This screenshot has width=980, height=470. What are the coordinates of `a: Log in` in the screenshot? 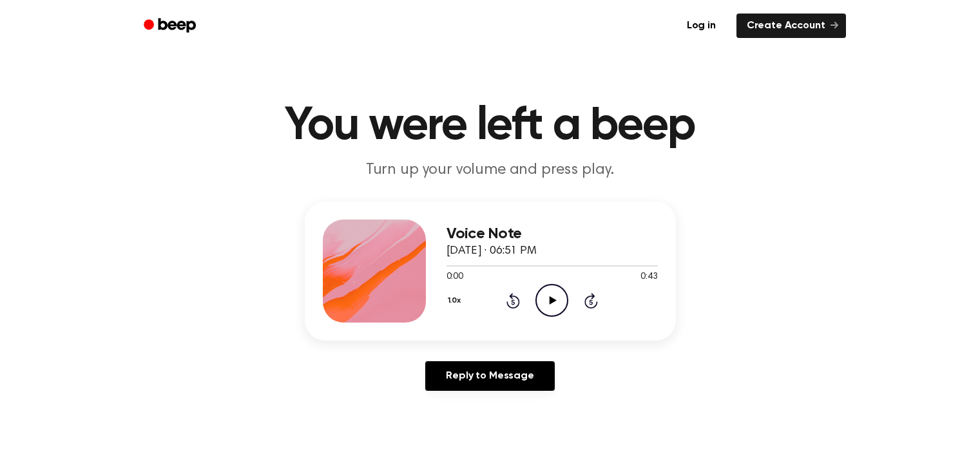 It's located at (701, 26).